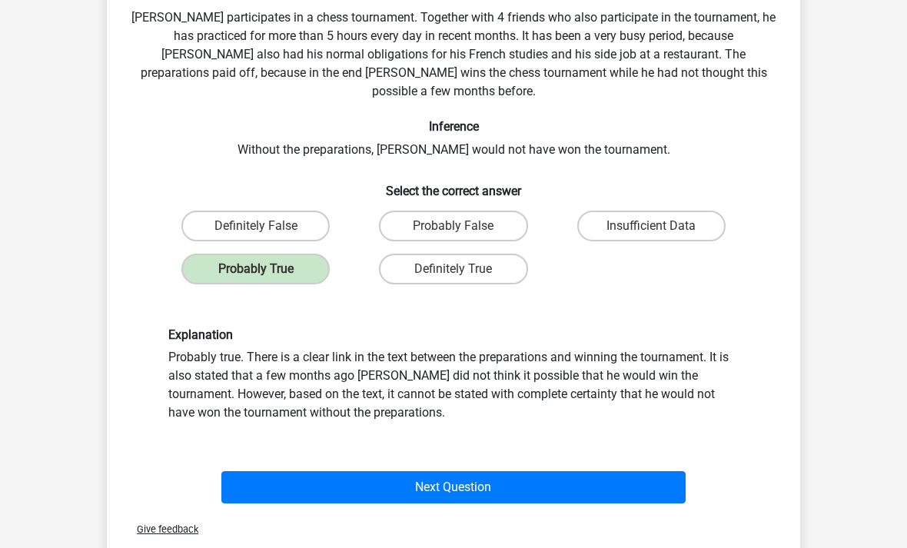 This screenshot has height=548, width=907. Describe the element at coordinates (453, 335) in the screenshot. I see `h6: Explanation` at that location.